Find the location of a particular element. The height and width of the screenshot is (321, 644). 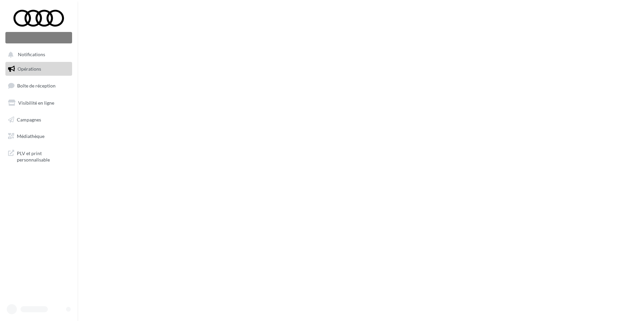

a: Campagnes is located at coordinates (39, 119).